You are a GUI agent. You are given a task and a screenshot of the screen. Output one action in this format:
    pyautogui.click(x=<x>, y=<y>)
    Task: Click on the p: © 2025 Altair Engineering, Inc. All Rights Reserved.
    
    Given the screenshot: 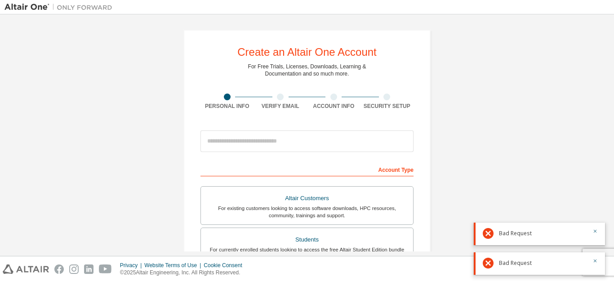 What is the action you would take?
    pyautogui.click(x=184, y=272)
    